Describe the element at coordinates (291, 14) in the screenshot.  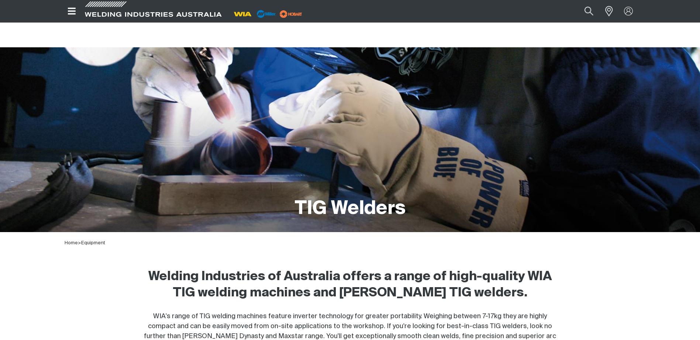
I see `img: miller` at that location.